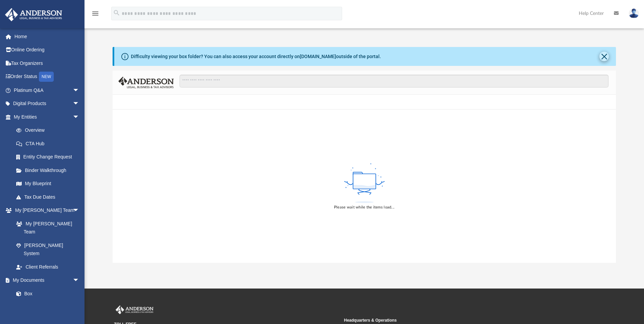 The image size is (644, 324). What do you see at coordinates (49, 157) in the screenshot?
I see `a: Entity Change Request` at bounding box center [49, 157].